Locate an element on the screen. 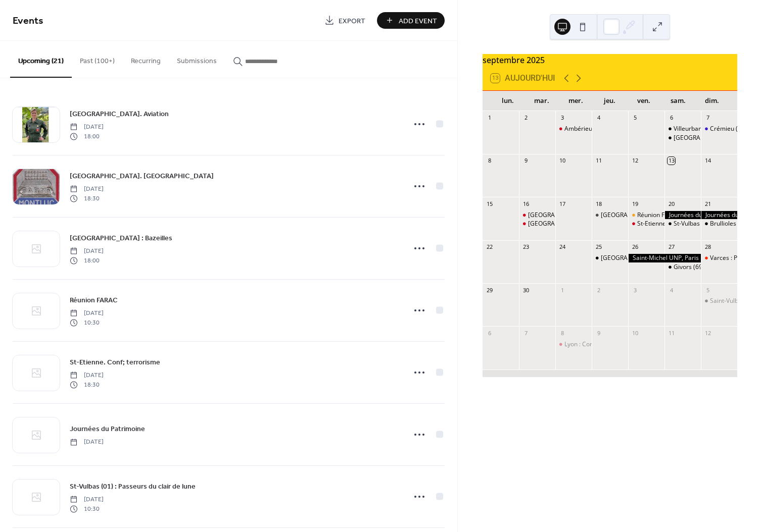 The height and width of the screenshot is (532, 762). div: Lyon. Montluc is located at coordinates (537, 224).